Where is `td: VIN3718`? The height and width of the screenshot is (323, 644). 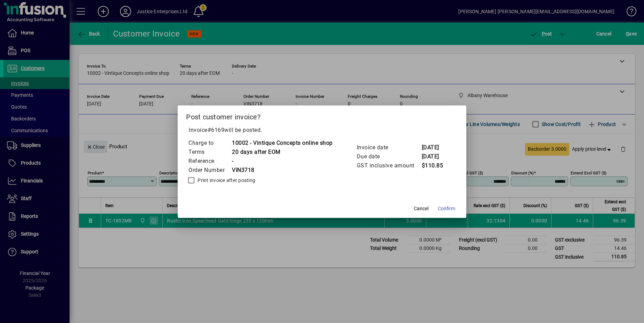 td: VIN3718 is located at coordinates (282, 170).